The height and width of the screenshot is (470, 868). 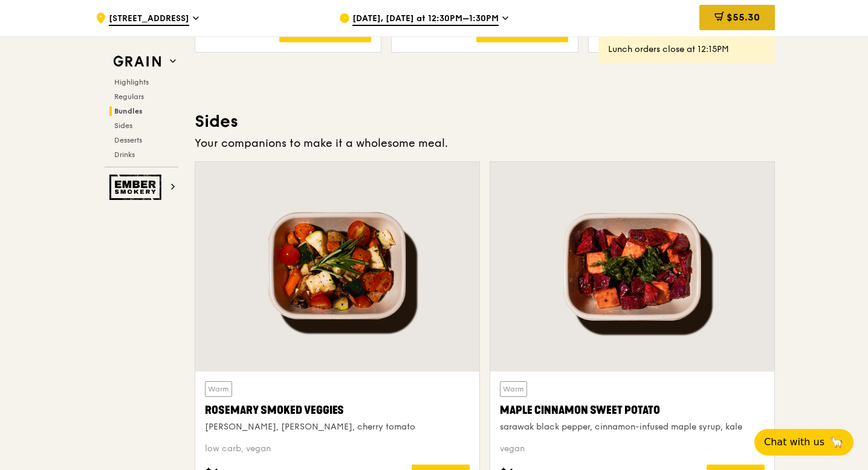 I want to click on span: Drinks, so click(x=125, y=154).